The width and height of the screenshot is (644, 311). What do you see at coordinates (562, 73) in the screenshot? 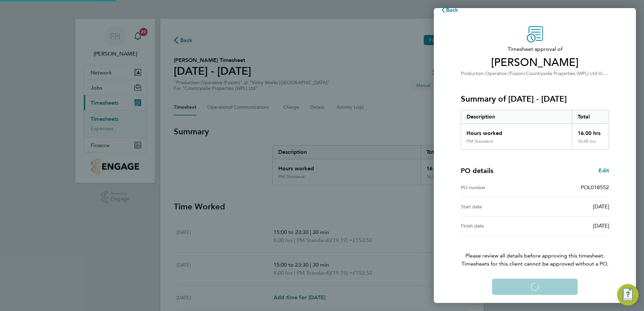
I see `span: Countryside Properties (WPL) Ltd` at bounding box center [562, 73].